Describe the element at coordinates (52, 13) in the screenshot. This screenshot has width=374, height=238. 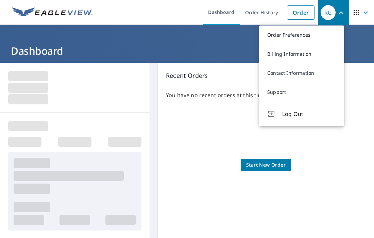
I see `img: EV Logo` at that location.